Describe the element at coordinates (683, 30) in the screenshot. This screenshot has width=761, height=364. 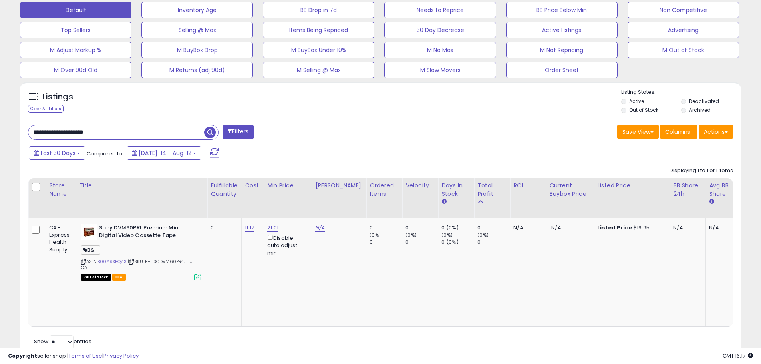
I see `button: Advertising` at that location.